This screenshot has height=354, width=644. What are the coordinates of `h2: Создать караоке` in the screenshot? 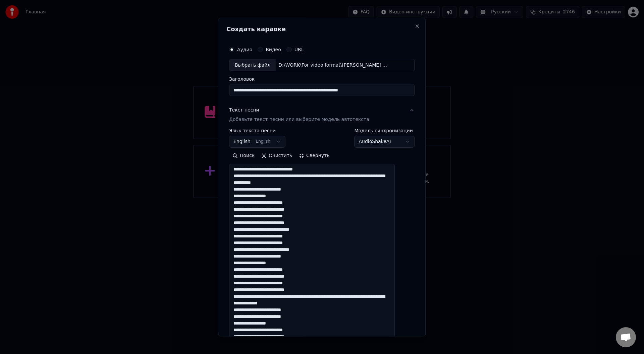 It's located at (321, 29).